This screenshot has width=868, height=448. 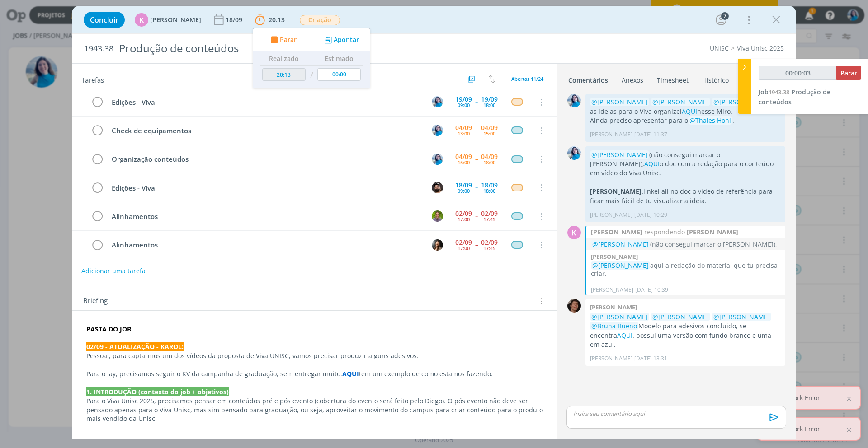 I want to click on a: Histórico, so click(x=715, y=78).